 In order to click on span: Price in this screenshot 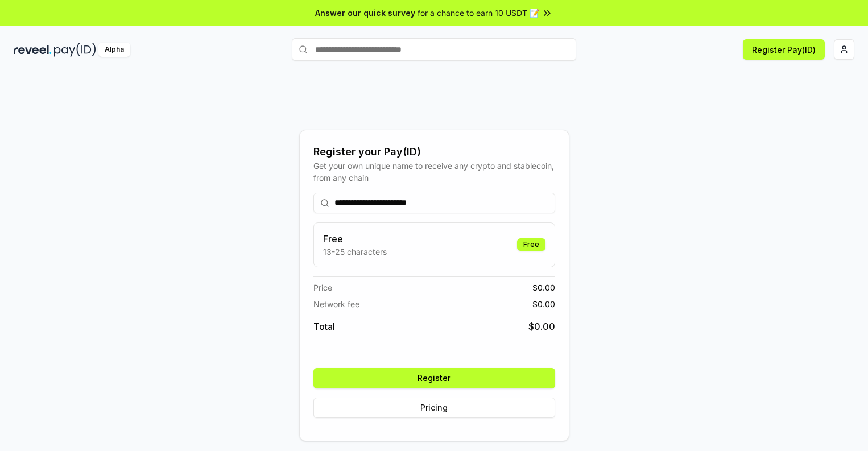, I will do `click(323, 287)`.